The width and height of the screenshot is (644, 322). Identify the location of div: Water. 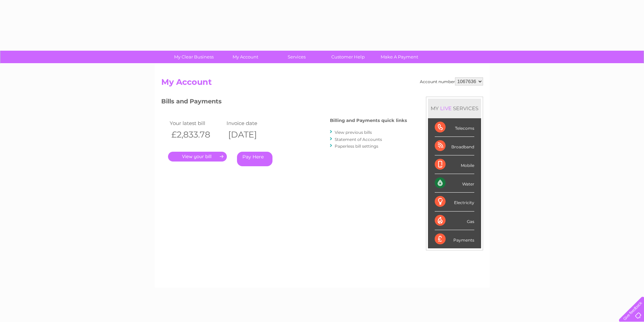
(454, 183).